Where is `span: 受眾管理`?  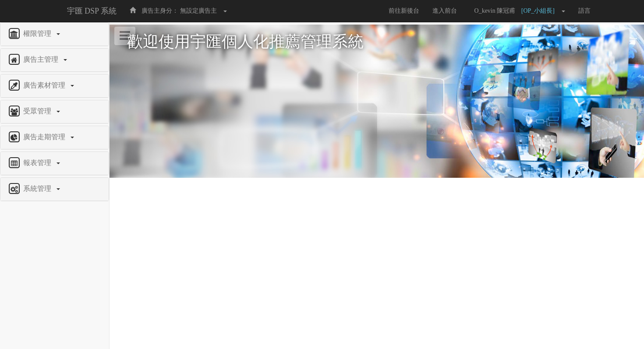
span: 受眾管理 is located at coordinates (38, 111).